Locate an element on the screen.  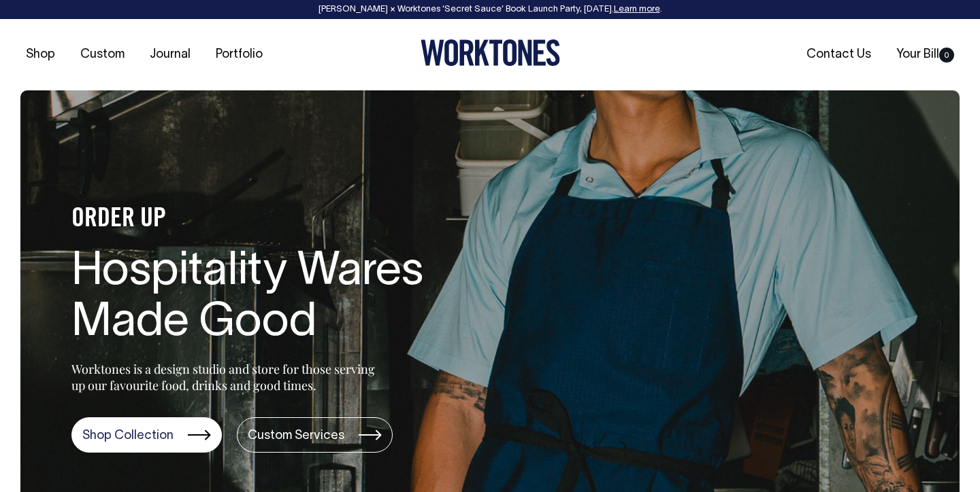
a: Shop is located at coordinates (40, 54).